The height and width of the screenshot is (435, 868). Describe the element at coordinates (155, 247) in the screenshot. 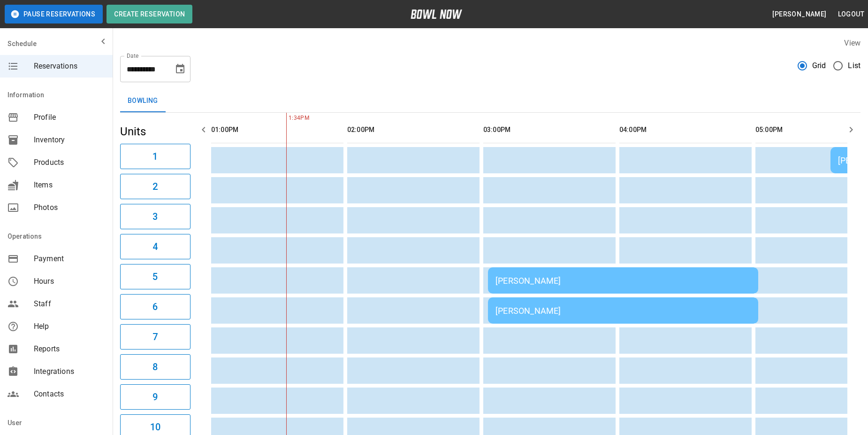

I see `h6: 4` at that location.